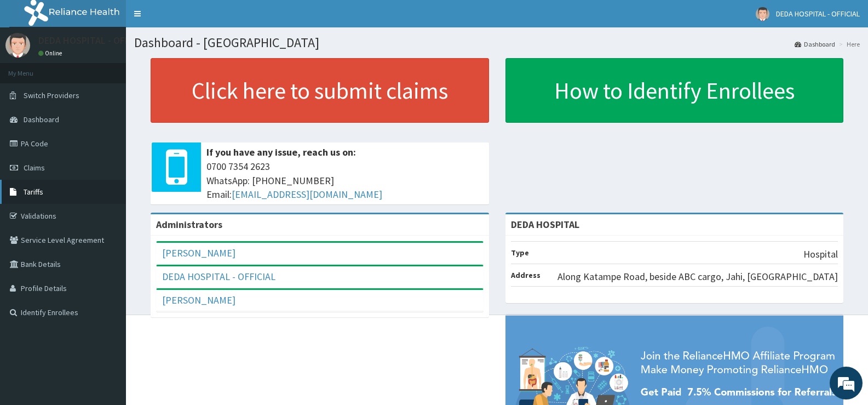 The image size is (868, 405). What do you see at coordinates (34, 168) in the screenshot?
I see `span: Claims` at bounding box center [34, 168].